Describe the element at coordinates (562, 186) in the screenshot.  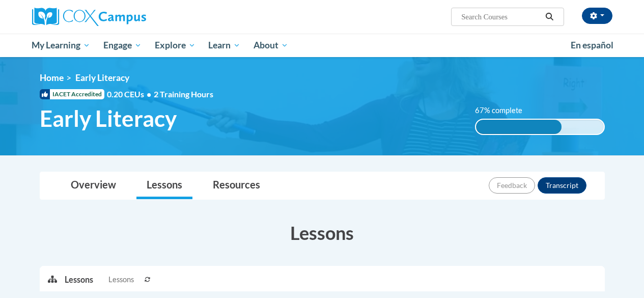
I see `button: Transcript` at that location.